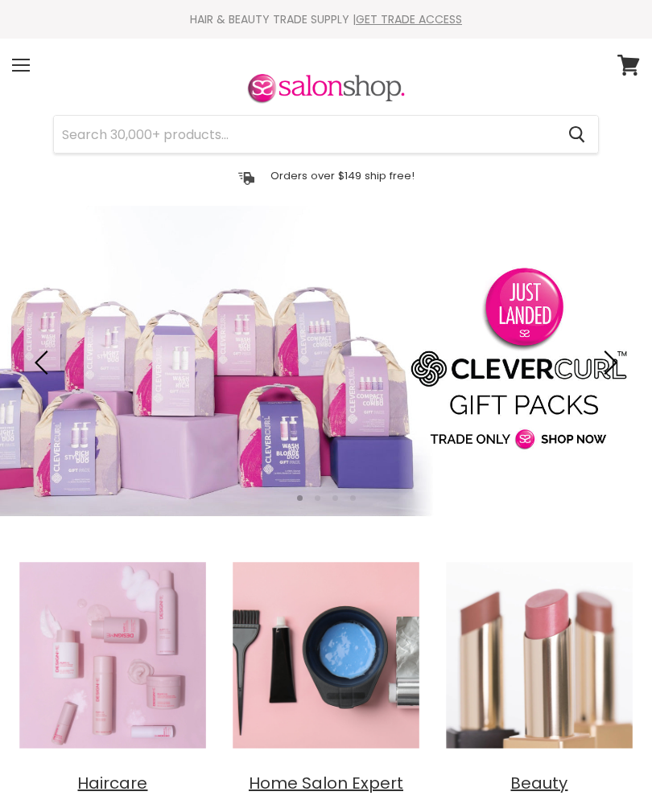 The width and height of the screenshot is (652, 812). I want to click on p: Orders over $149 ship free!, so click(342, 176).